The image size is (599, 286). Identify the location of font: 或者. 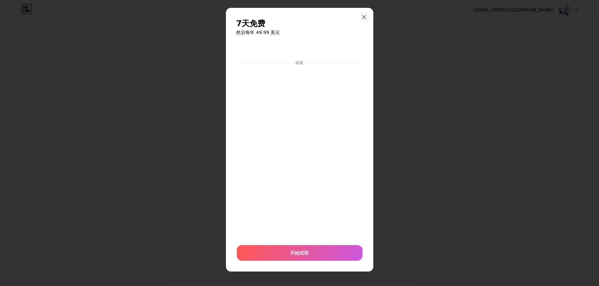
(300, 63).